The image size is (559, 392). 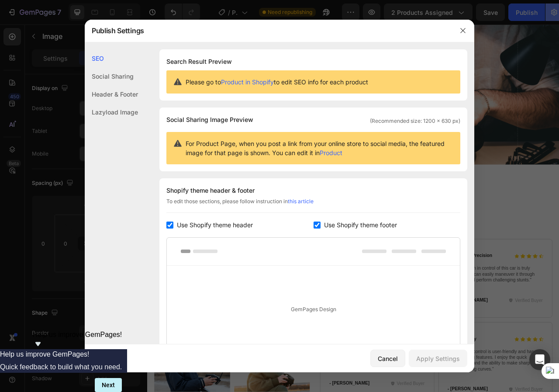 I want to click on h2: Client's Reviews, so click(x=262, y=226).